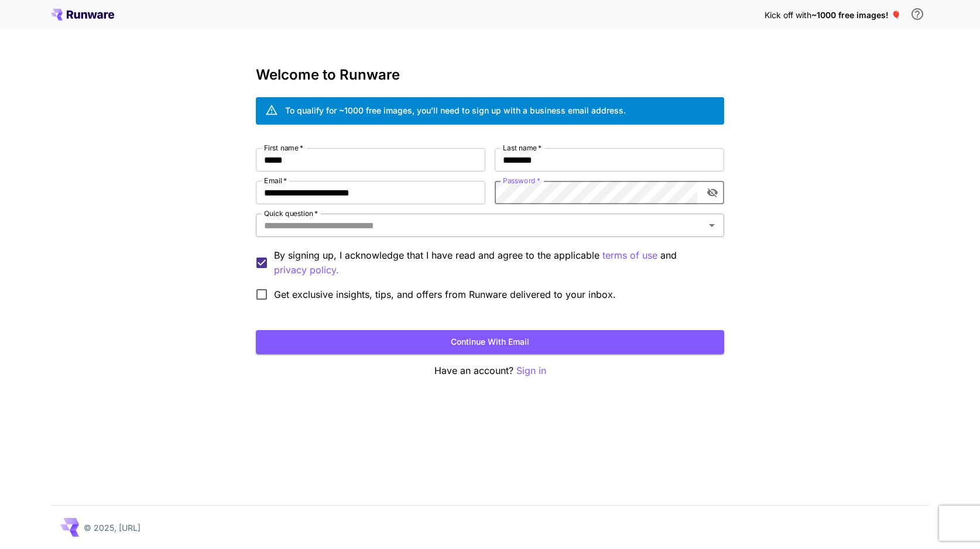  I want to click on p: Sign in, so click(531, 370).